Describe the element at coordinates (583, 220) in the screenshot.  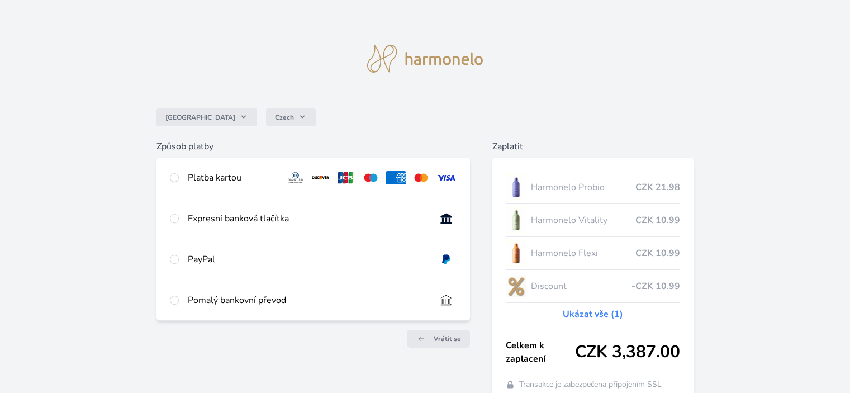
I see `span: Harmonelo Vitality` at that location.